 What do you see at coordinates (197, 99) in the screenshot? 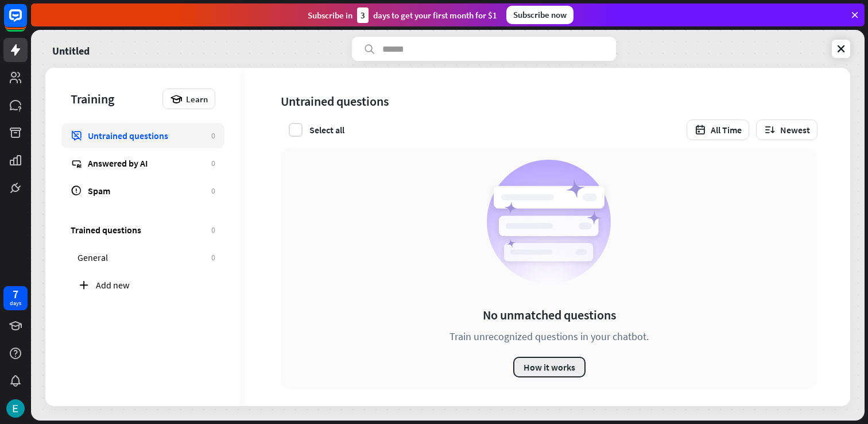
I see `span: Learn` at bounding box center [197, 99].